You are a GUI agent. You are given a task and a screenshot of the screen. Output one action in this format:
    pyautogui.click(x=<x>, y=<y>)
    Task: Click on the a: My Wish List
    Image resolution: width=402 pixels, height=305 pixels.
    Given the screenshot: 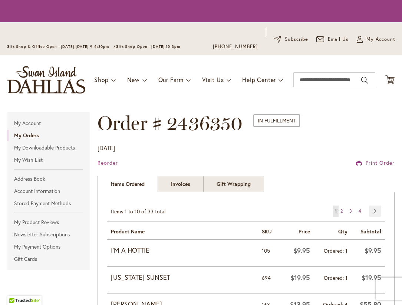 What is the action you would take?
    pyautogui.click(x=49, y=160)
    